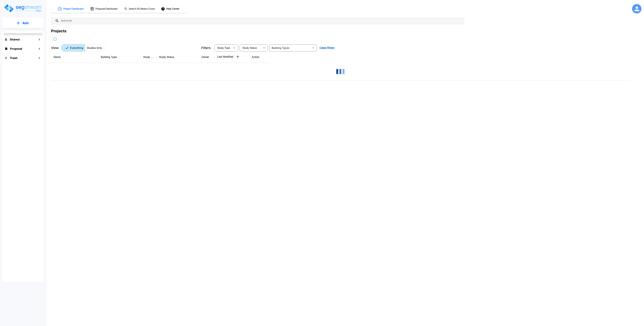  Describe the element at coordinates (313, 48) in the screenshot. I see `button: Open` at that location.